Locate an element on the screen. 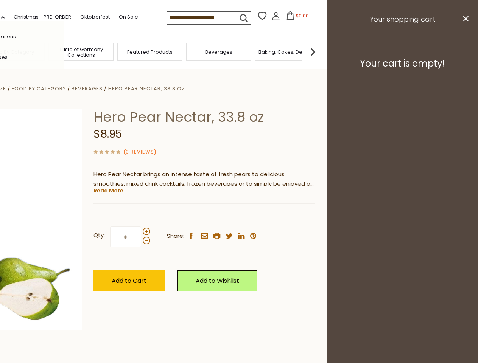 The height and width of the screenshot is (363, 478). input: Qty: is located at coordinates (126, 237).